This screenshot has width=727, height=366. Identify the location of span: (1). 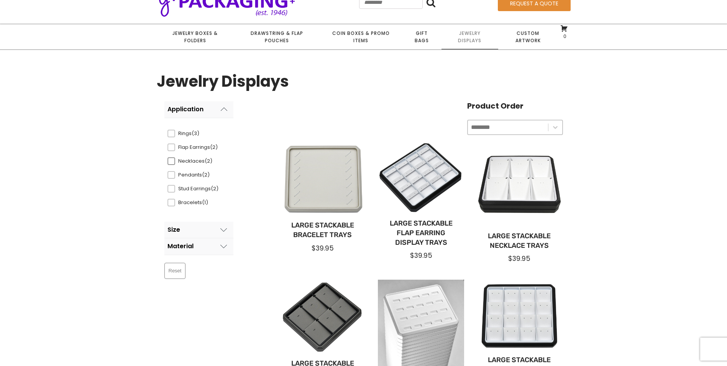
(205, 202).